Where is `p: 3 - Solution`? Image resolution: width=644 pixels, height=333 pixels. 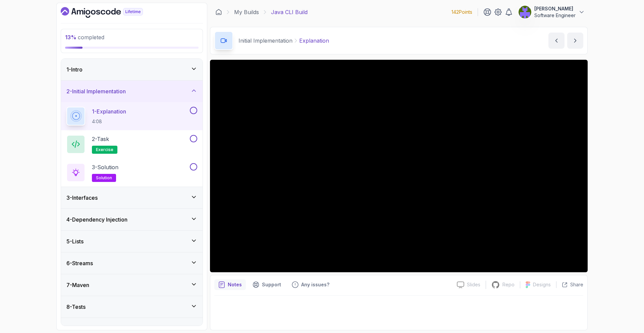 p: 3 - Solution is located at coordinates (105, 167).